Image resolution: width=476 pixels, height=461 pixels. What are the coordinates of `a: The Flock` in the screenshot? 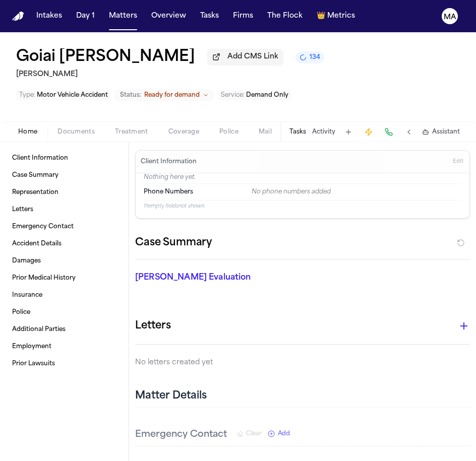 It's located at (285, 16).